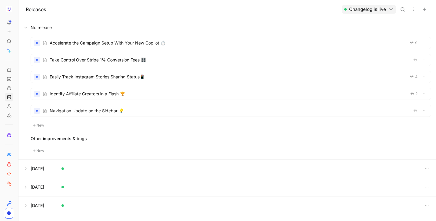  Describe the element at coordinates (417, 43) in the screenshot. I see `span: 9` at that location.